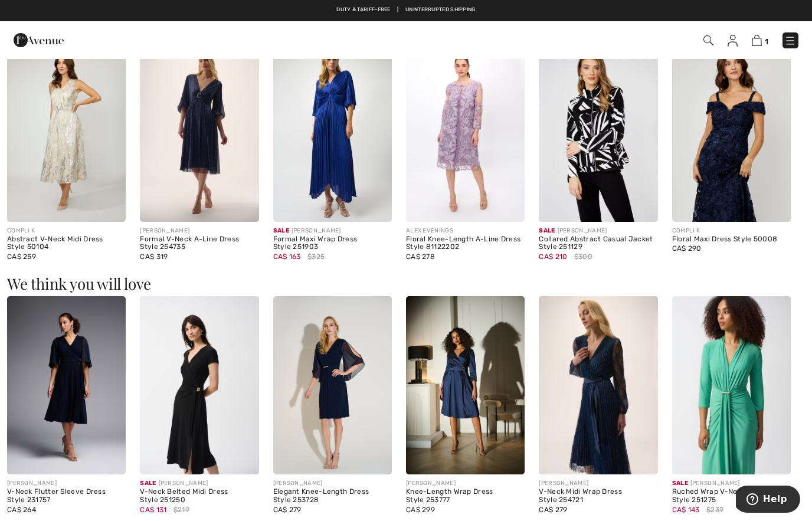 This screenshot has height=521, width=812. What do you see at coordinates (732, 41) in the screenshot?
I see `img: My Info` at bounding box center [732, 41].